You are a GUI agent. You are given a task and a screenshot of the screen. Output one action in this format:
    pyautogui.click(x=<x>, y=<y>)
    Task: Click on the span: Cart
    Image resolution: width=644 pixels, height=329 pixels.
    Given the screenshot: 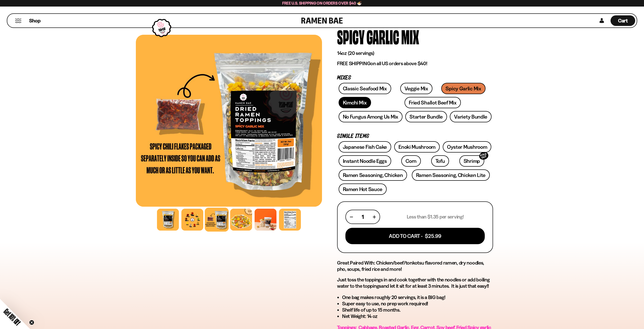 What is the action you would take?
    pyautogui.click(x=623, y=21)
    